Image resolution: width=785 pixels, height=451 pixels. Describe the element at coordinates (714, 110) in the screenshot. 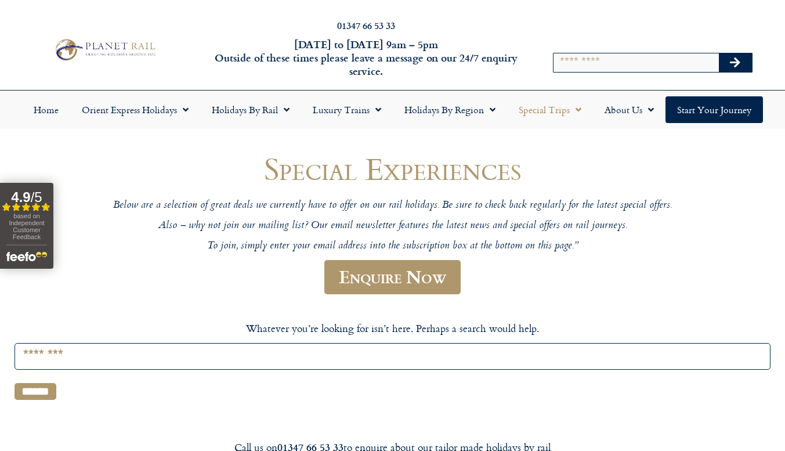

I see `a: Start your Journey` at that location.